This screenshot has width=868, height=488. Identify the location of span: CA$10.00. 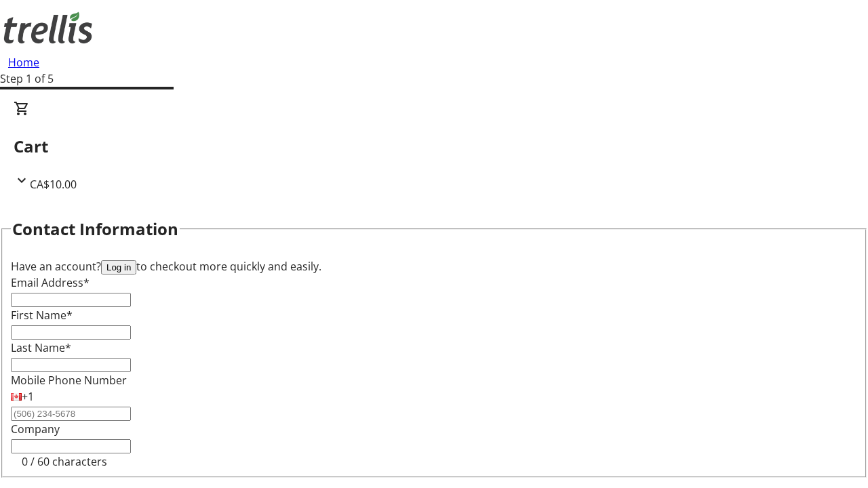
(53, 184).